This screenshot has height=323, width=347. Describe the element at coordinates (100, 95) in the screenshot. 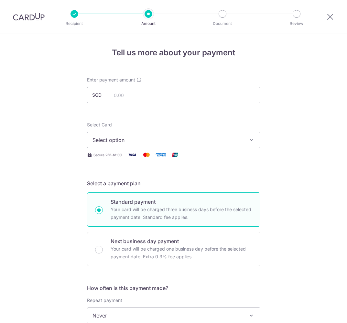

I see `span: SGD` at that location.